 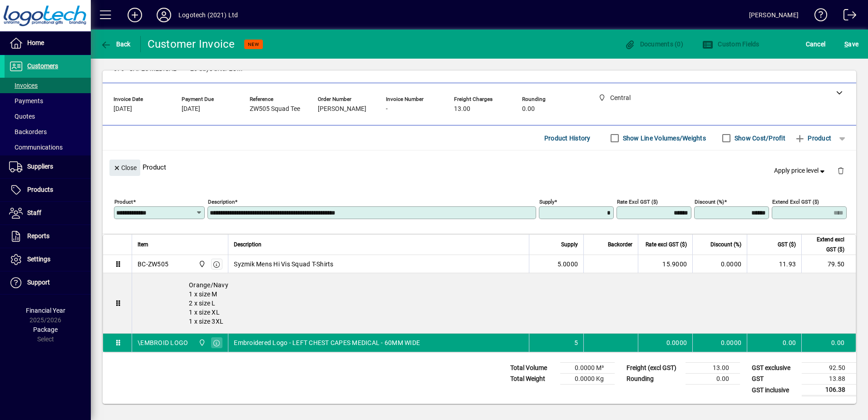 I want to click on app-page-header-button: Back, so click(x=116, y=44).